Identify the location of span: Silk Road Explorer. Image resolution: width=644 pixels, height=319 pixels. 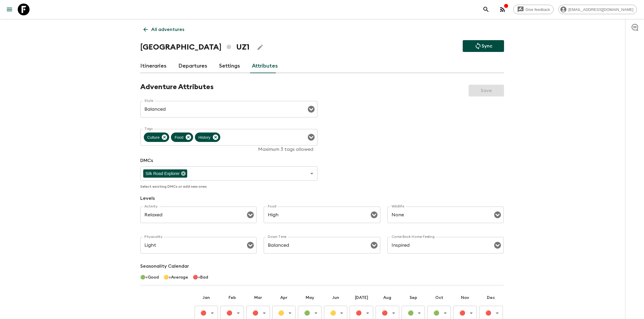
(163, 173).